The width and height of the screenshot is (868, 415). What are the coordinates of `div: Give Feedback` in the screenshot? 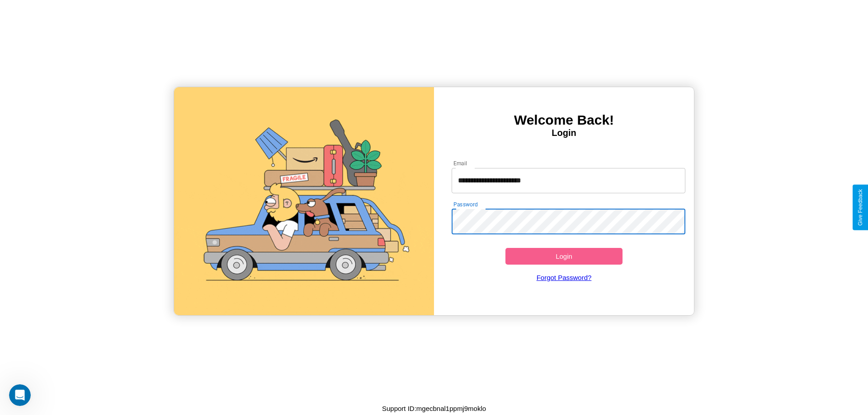 It's located at (860, 207).